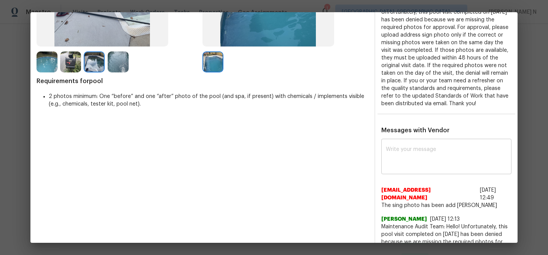 The width and height of the screenshot is (548, 255). What do you see at coordinates (415, 130) in the screenshot?
I see `span: Messages with Vendor` at bounding box center [415, 130].